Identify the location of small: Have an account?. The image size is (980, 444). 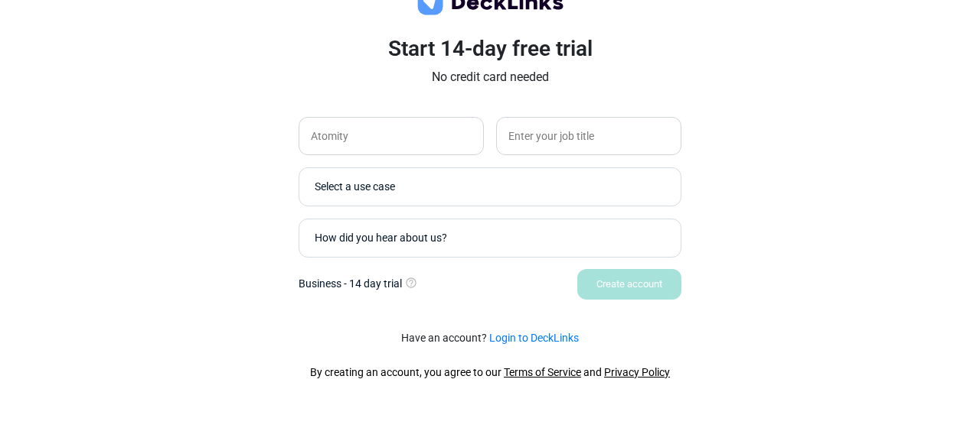
(490, 338).